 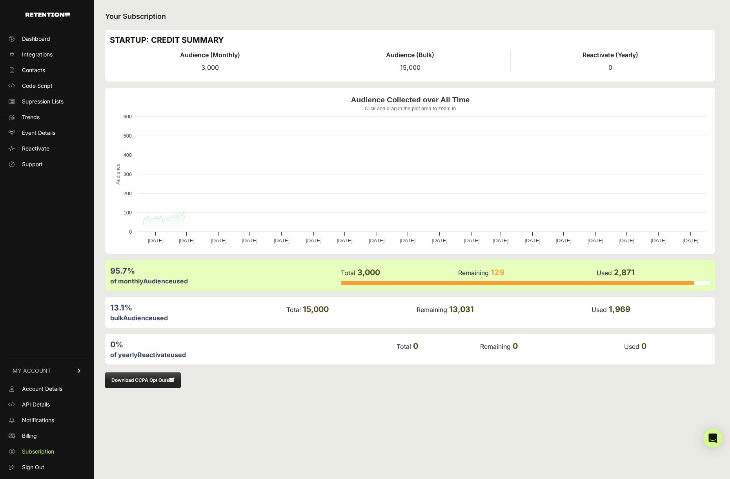 What do you see at coordinates (619, 309) in the screenshot?
I see `span: 1,969` at bounding box center [619, 309].